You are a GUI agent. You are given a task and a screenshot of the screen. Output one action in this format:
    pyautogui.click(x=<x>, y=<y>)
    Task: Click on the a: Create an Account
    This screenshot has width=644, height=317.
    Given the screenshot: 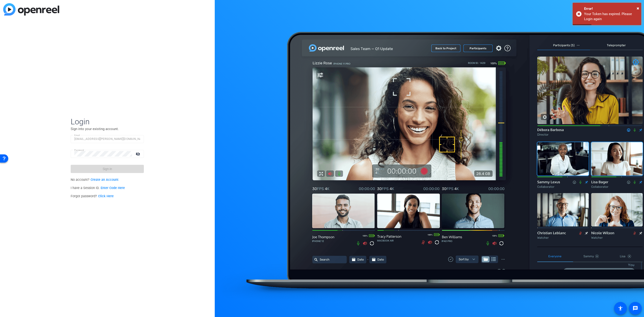 What is the action you would take?
    pyautogui.click(x=105, y=180)
    